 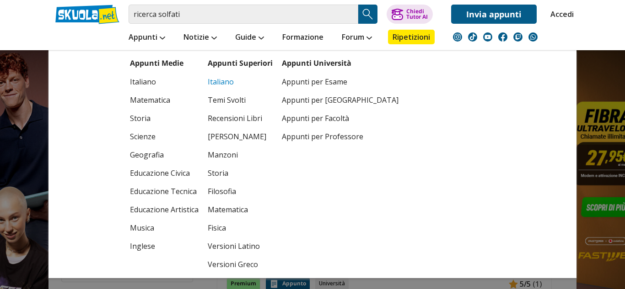 I want to click on a: Appunti Medie, so click(x=156, y=63).